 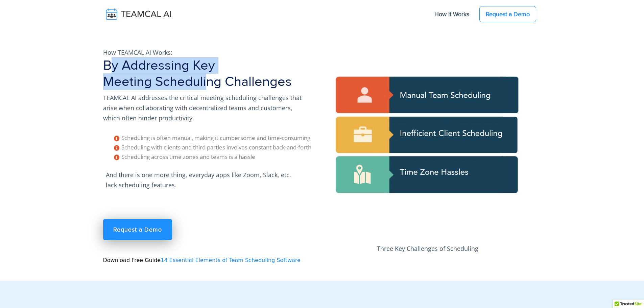 What do you see at coordinates (216, 157) in the screenshot?
I see `li: Scheduling across time zones and teams is a hassle` at bounding box center [216, 157].